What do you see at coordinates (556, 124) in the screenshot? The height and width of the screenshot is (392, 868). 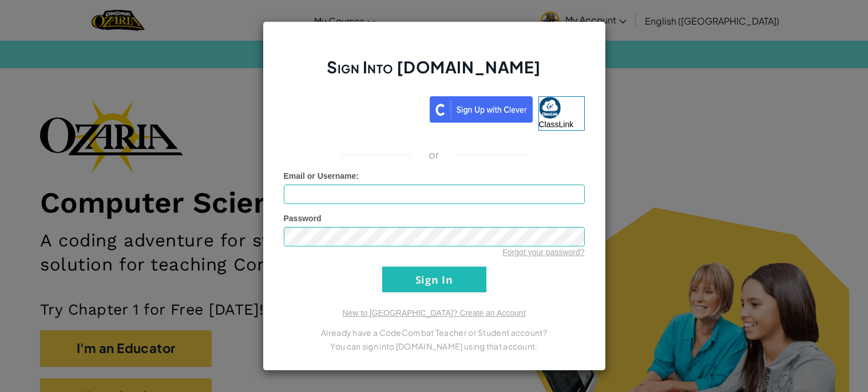 I see `span: ClassLink` at bounding box center [556, 124].